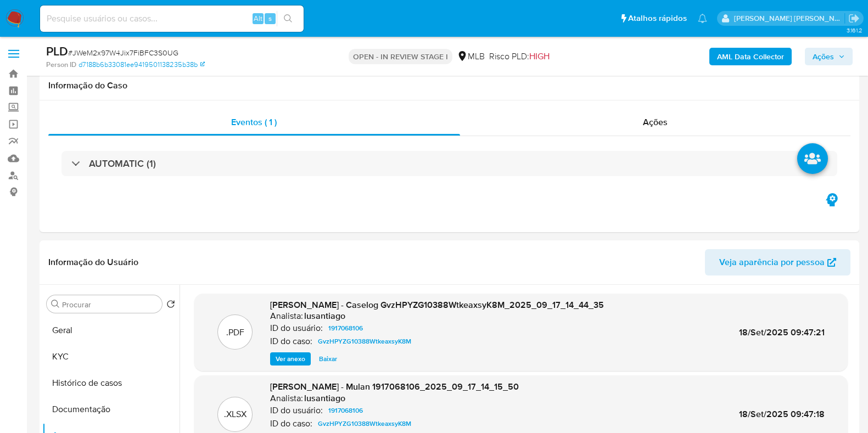  Describe the element at coordinates (328, 359) in the screenshot. I see `span: Baixar` at that location.